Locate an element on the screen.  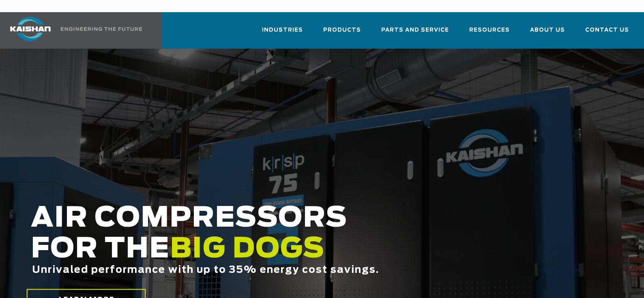
img: Engineering the future is located at coordinates (101, 28).